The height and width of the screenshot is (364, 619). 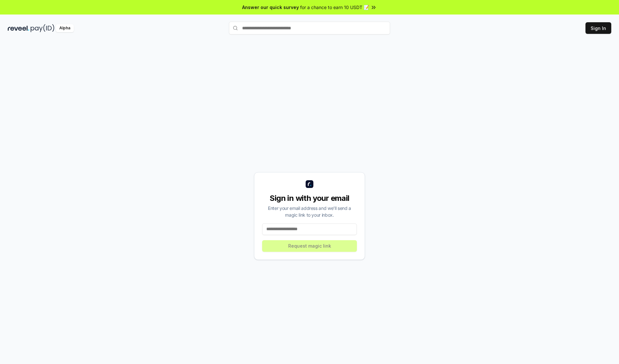 What do you see at coordinates (18, 28) in the screenshot?
I see `img: reveel_dark` at bounding box center [18, 28].